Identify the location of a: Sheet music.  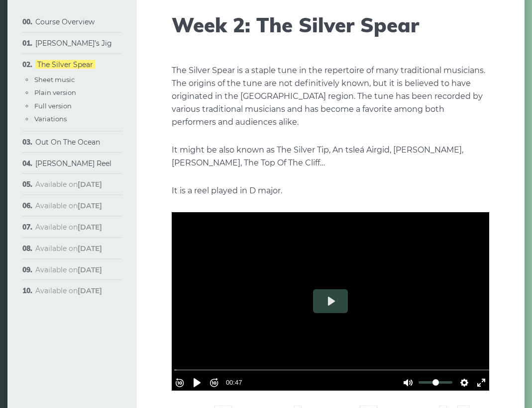
(54, 80).